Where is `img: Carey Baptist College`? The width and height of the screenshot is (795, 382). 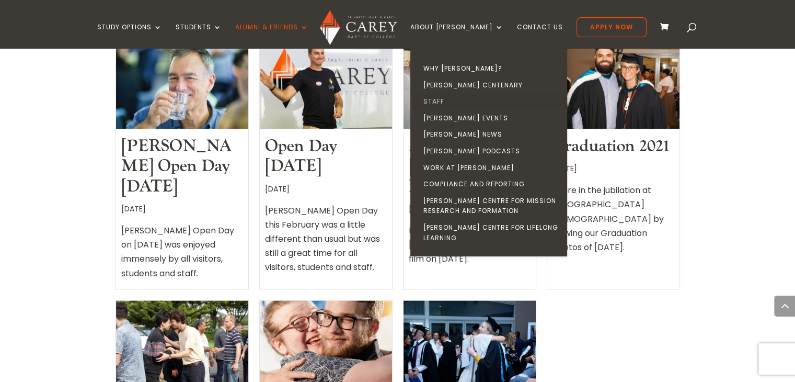
img: Carey Baptist College is located at coordinates (358, 27).